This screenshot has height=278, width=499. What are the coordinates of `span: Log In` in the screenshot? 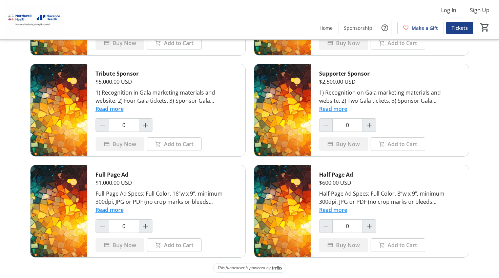 It's located at (448, 10).